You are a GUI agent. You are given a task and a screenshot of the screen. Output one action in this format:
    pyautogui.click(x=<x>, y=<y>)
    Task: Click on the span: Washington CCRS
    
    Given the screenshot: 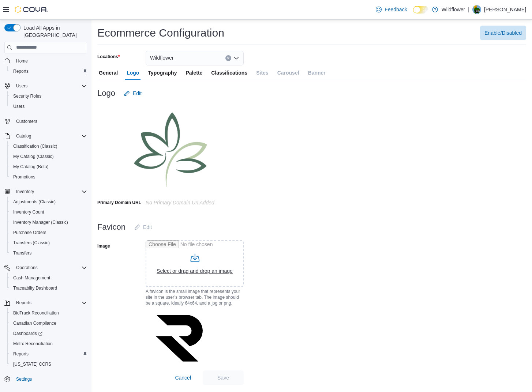 What is the action you would take?
    pyautogui.click(x=48, y=364)
    